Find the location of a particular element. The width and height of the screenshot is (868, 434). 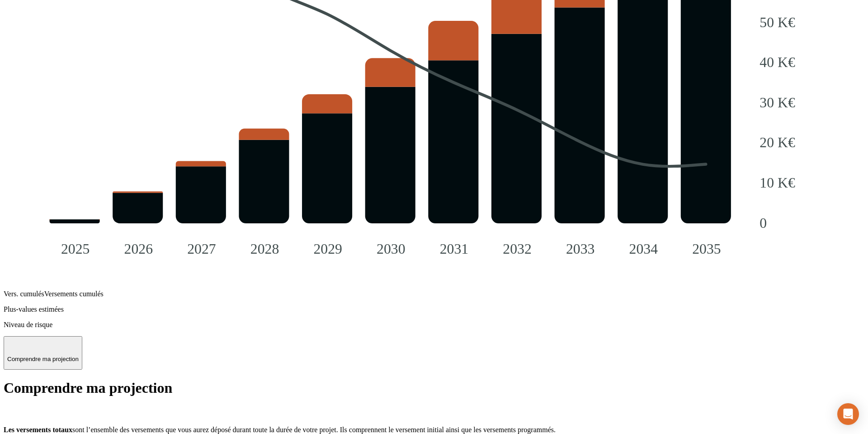

span: Vers. cumulés is located at coordinates (24, 294).